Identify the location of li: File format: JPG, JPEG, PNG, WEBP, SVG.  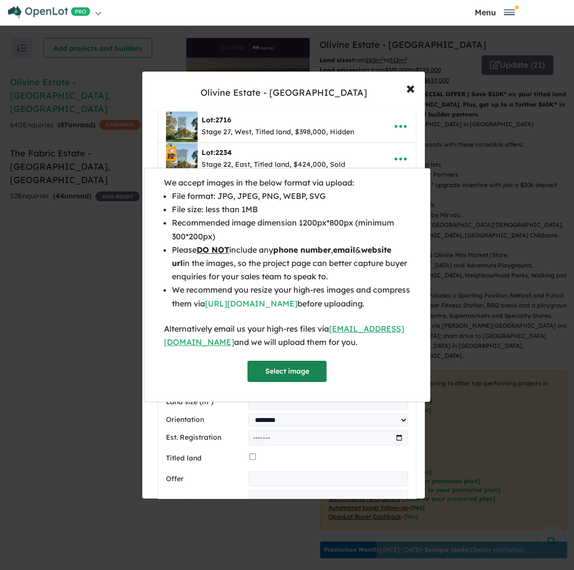
(291, 196).